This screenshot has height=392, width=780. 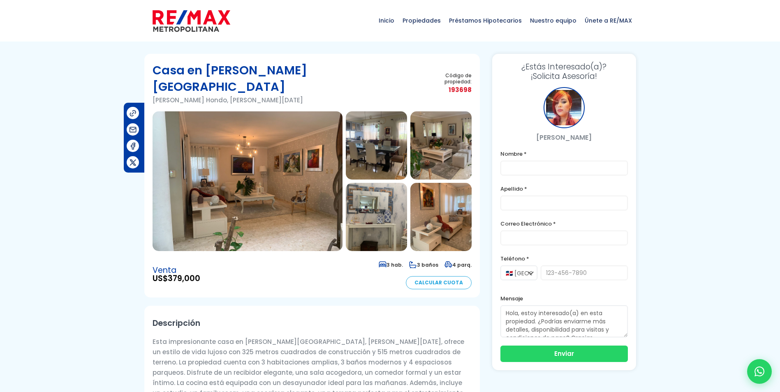 What do you see at coordinates (564, 321) in the screenshot?
I see `textarea: Hola, estoy interesado(a) en esta propiedad. ¿Podrías enviarme más detalles, disponibilidad para ...` at bounding box center [564, 321].